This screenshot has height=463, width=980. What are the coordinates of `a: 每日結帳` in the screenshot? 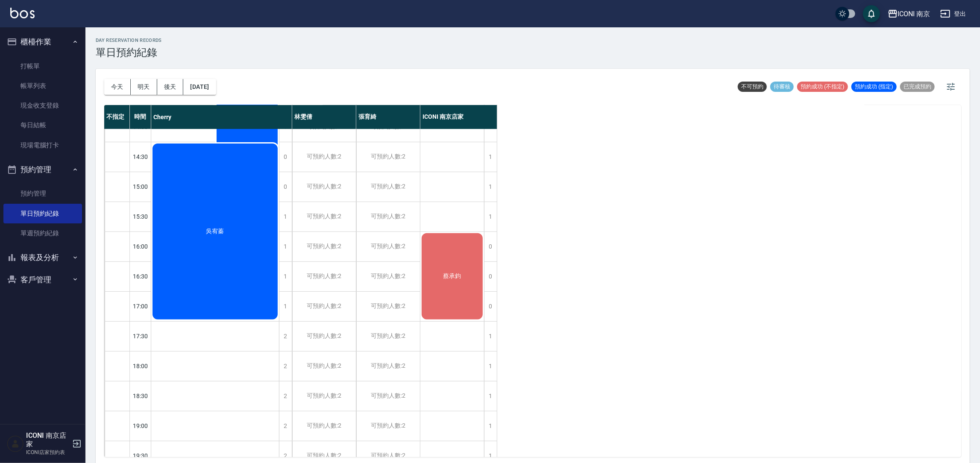 It's located at (42, 125).